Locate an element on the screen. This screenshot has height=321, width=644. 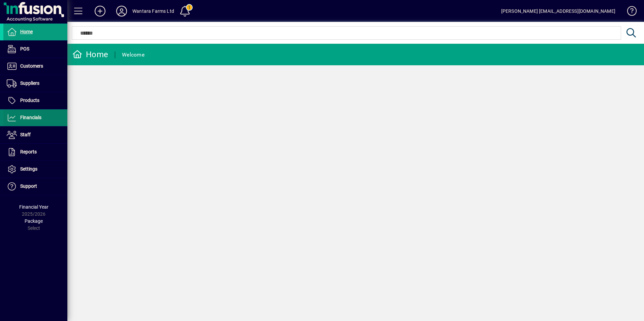
a: Products is located at coordinates (35, 101).